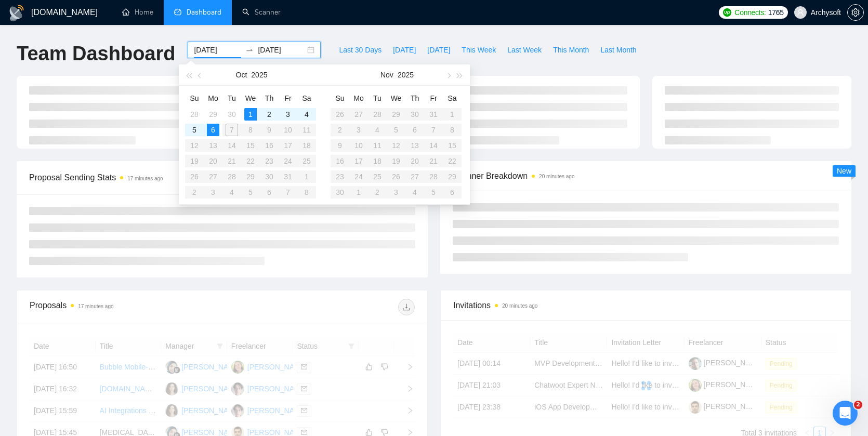 The height and width of the screenshot is (436, 868). I want to click on a: setting, so click(856, 13).